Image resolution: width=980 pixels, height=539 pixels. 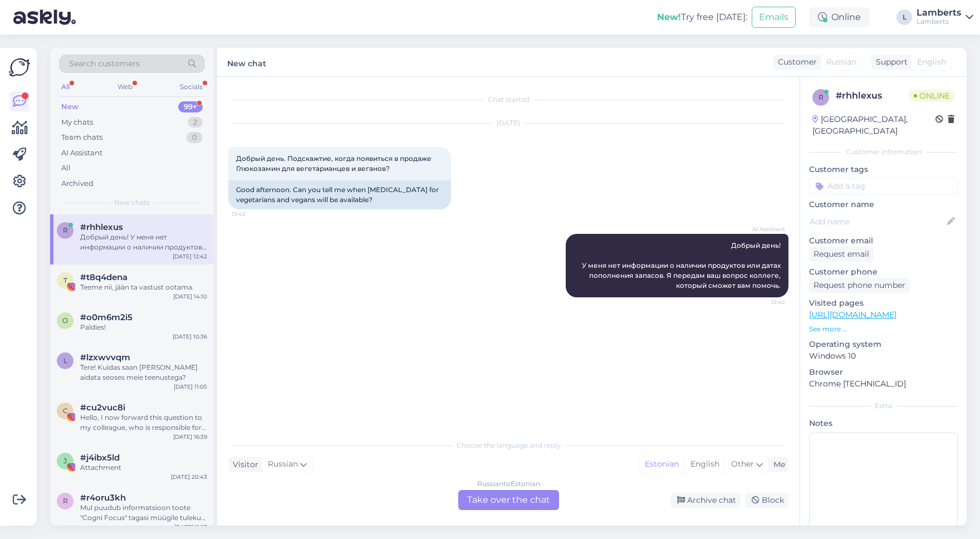 I want to click on div: Team chats, so click(x=82, y=138).